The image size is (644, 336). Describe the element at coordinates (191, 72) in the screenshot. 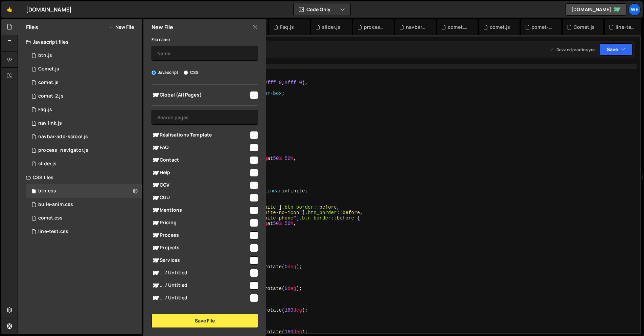

I see `label: CSS` at that location.